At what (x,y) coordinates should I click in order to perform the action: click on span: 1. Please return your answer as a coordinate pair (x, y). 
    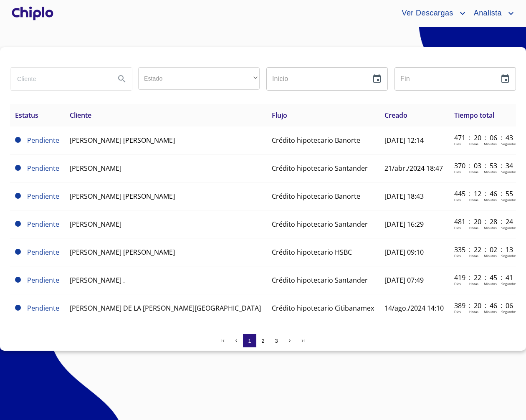
    Looking at the image, I should click on (249, 341).